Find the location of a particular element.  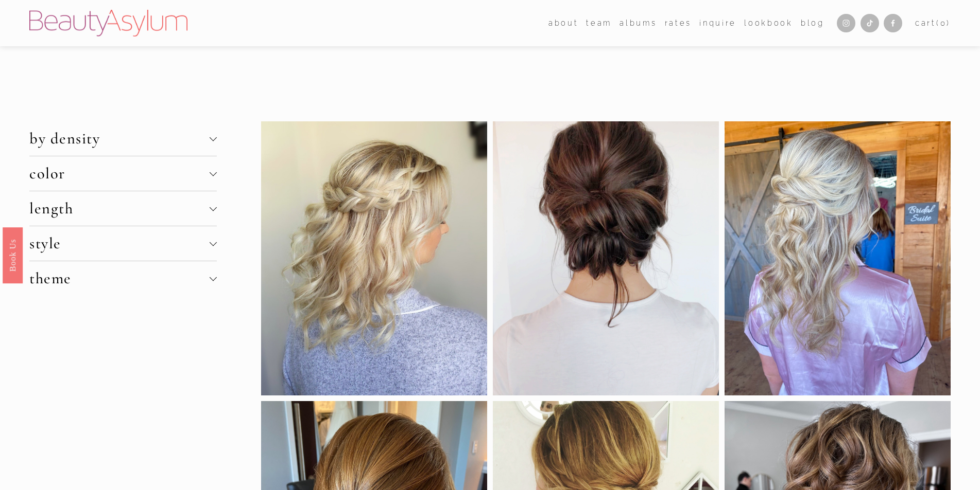

span: style is located at coordinates (119, 243).